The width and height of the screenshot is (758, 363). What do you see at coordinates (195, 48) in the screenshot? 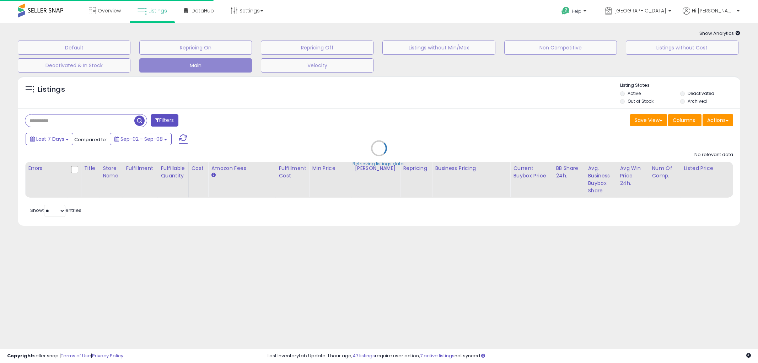
I see `button: Repricing On` at bounding box center [195, 48].